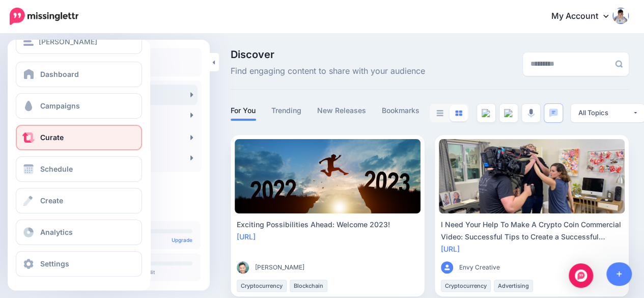 Image resolution: width=644 pixels, height=298 pixels. I want to click on img: microphone-grey.png, so click(531, 113).